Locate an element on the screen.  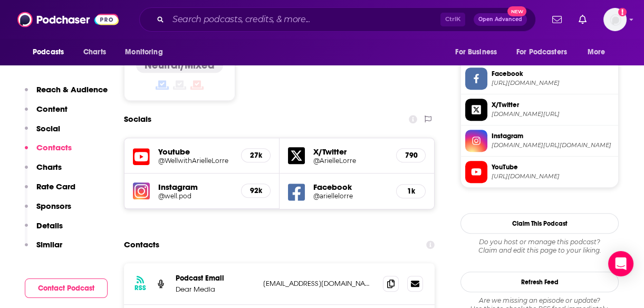
h5: Facebook is located at coordinates (351, 187).